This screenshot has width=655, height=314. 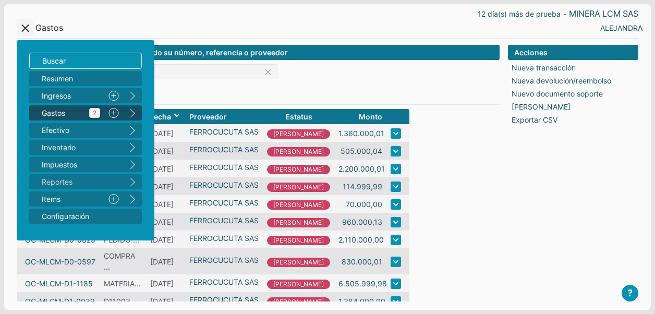 I want to click on a: 6.505.999,98, so click(x=362, y=283).